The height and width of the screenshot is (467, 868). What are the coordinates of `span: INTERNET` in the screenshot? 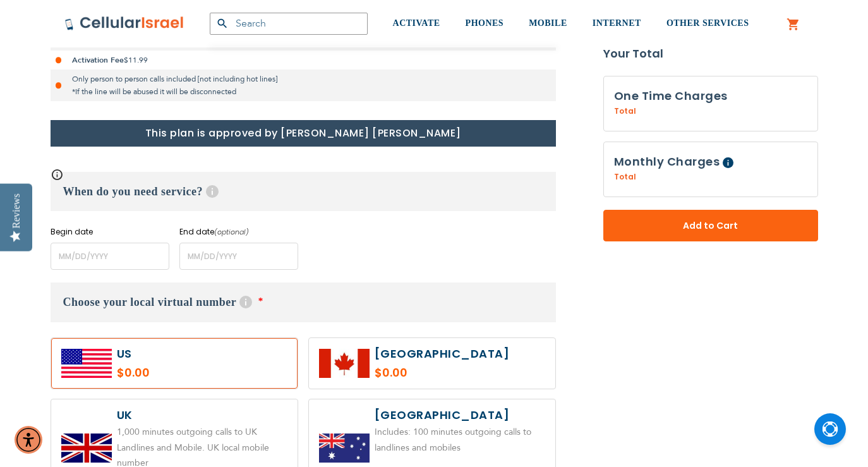 It's located at (616, 22).